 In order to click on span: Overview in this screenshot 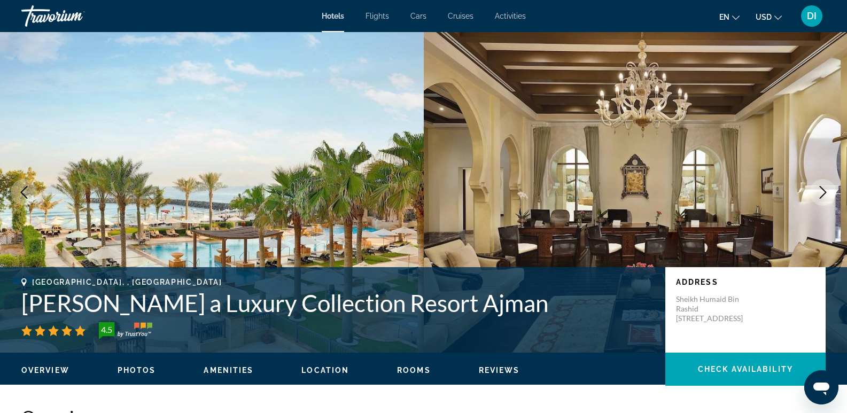, I will do `click(45, 370)`.